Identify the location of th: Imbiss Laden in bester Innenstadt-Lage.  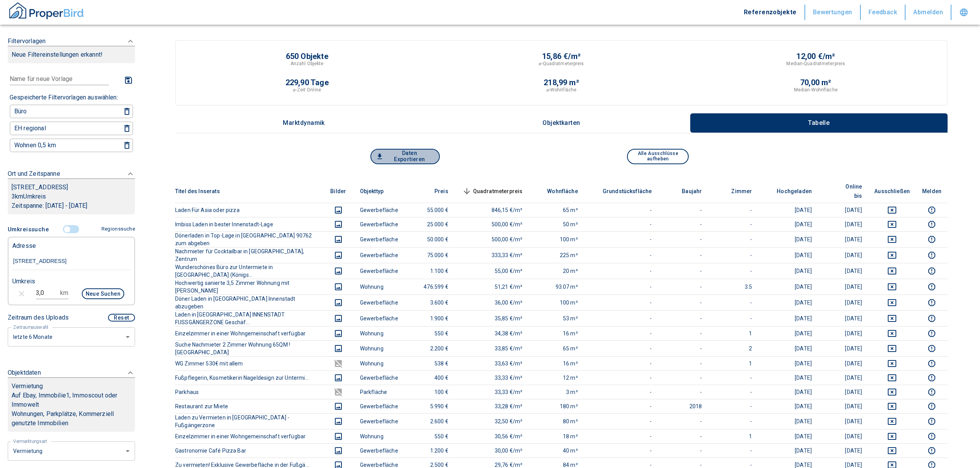
(249, 224).